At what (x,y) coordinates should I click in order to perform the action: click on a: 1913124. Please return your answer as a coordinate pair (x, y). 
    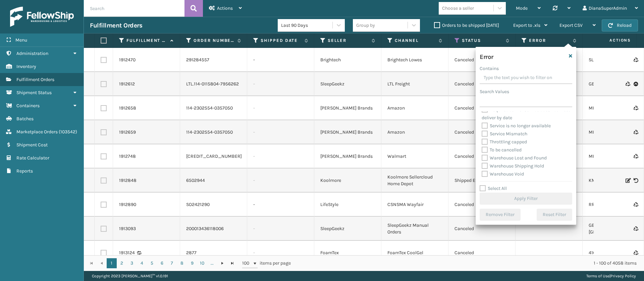
    Looking at the image, I should click on (127, 253).